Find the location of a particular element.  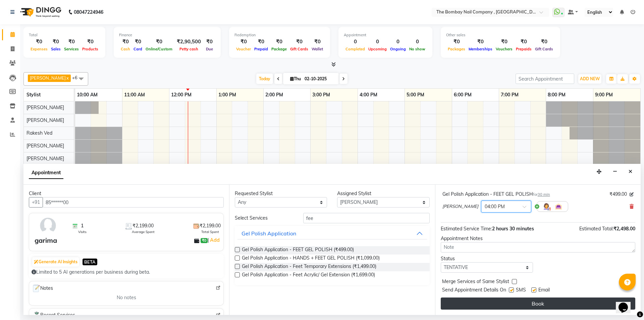

span: Completed is located at coordinates (355, 49).